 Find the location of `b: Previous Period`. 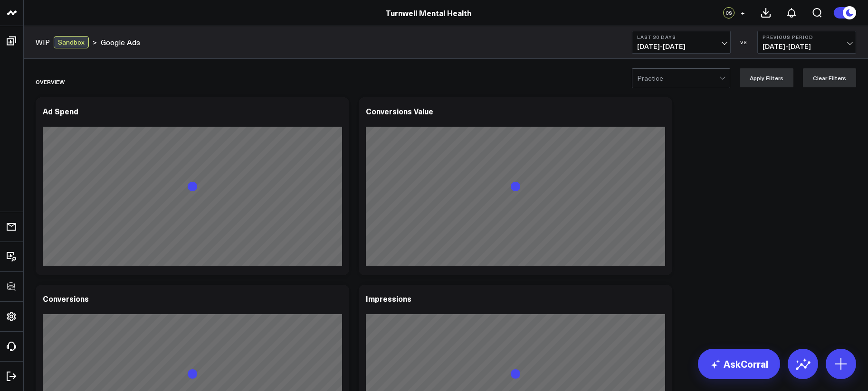

b: Previous Period is located at coordinates (806, 37).